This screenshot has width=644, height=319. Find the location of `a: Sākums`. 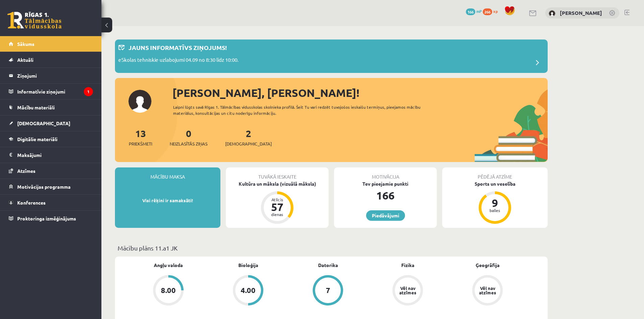

a: Sākums is located at coordinates (51, 44).